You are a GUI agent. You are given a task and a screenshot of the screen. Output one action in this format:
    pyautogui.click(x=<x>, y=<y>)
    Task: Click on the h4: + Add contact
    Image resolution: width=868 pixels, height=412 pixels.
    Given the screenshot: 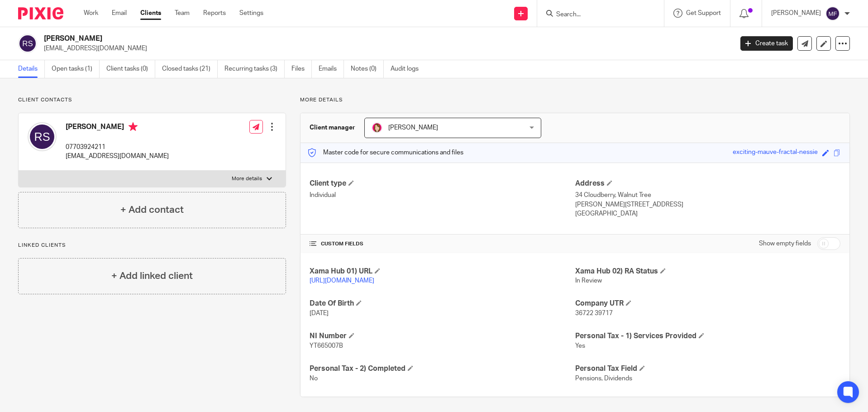 What is the action you would take?
    pyautogui.click(x=152, y=209)
    